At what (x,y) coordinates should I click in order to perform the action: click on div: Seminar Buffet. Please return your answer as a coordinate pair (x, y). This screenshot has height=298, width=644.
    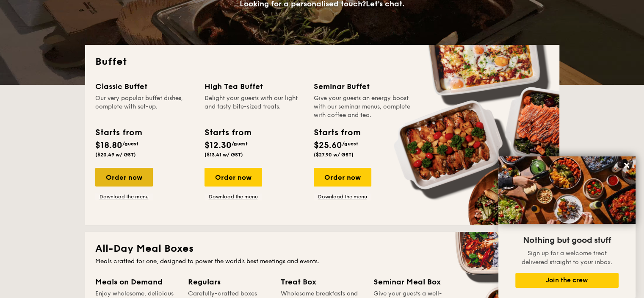
    Looking at the image, I should click on (363, 87).